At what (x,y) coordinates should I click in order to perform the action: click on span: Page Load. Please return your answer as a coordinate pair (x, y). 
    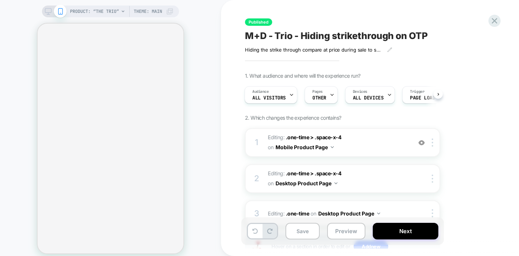
    Looking at the image, I should click on (423, 98).